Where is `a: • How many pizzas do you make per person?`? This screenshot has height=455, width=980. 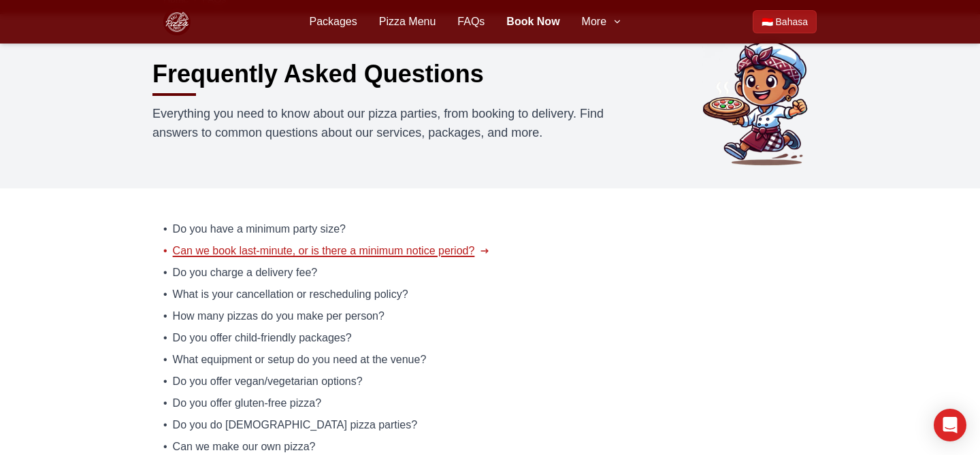
a: • How many pizzas do you make per person? is located at coordinates (490, 316).